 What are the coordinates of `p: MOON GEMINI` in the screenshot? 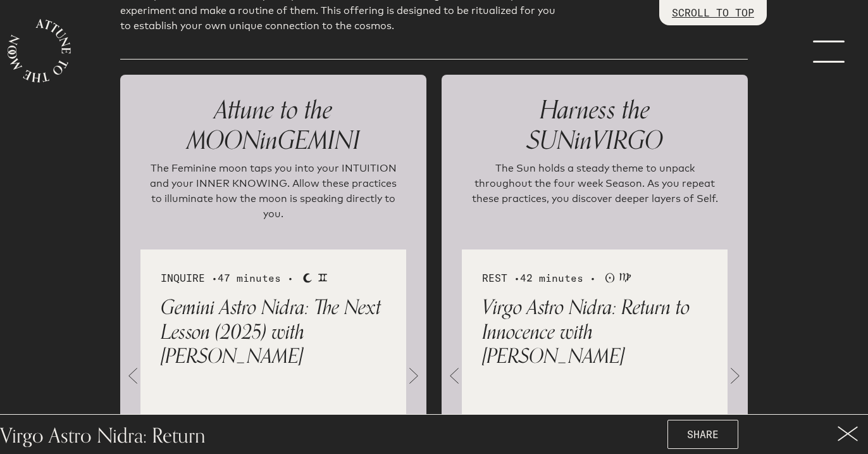 It's located at (273, 126).